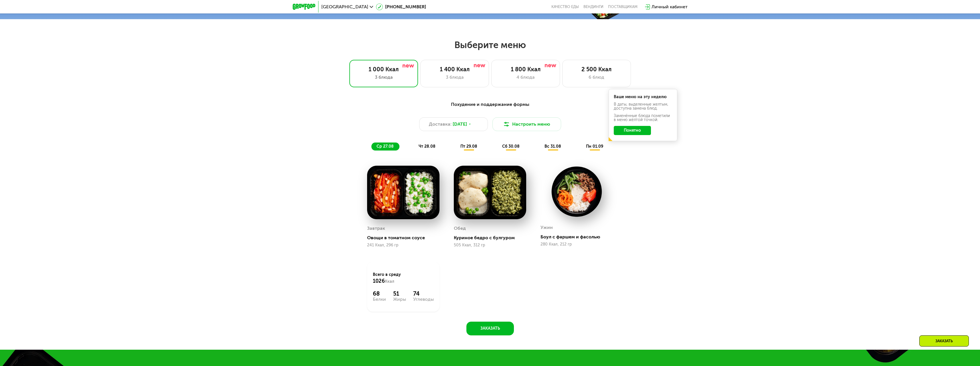 Image resolution: width=980 pixels, height=366 pixels. Describe the element at coordinates (510, 146) in the screenshot. I see `span: сб 30.08` at that location.